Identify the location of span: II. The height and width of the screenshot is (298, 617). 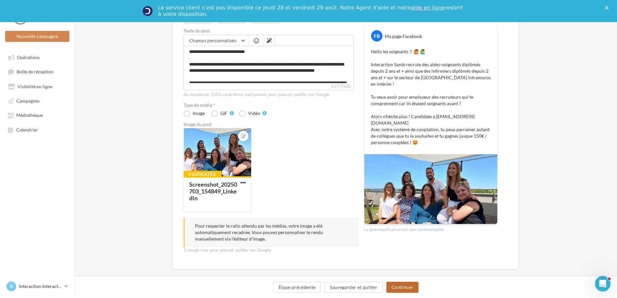
(11, 286).